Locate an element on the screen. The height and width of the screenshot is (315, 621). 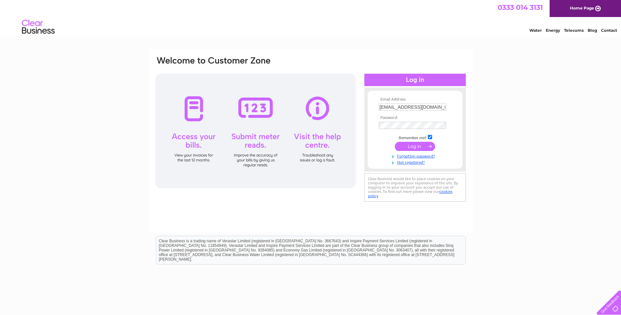
th: Email Address: is located at coordinates (415, 99).